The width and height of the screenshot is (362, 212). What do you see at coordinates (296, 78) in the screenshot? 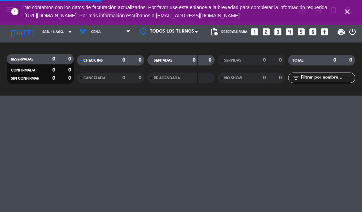
I see `i: filter_list` at bounding box center [296, 78].